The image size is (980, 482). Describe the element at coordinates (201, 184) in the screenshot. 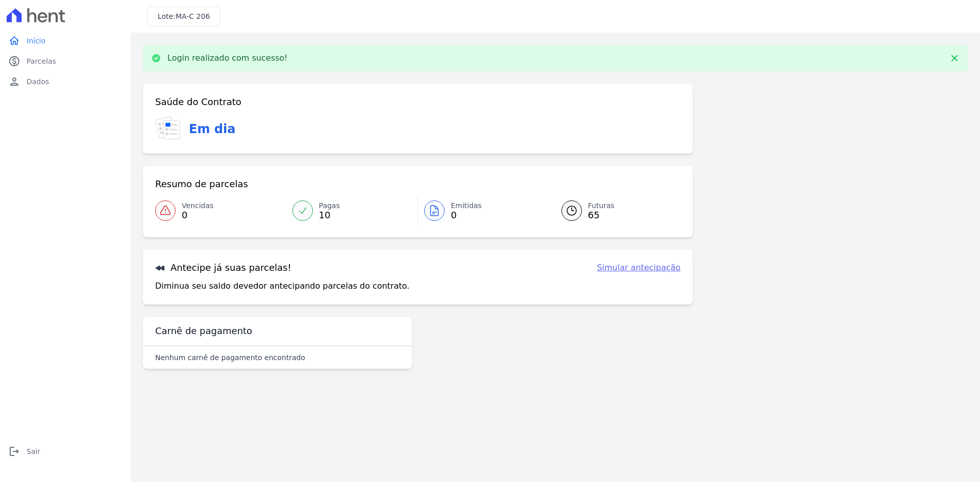

I see `h3: Resumo de parcelas` at that location.